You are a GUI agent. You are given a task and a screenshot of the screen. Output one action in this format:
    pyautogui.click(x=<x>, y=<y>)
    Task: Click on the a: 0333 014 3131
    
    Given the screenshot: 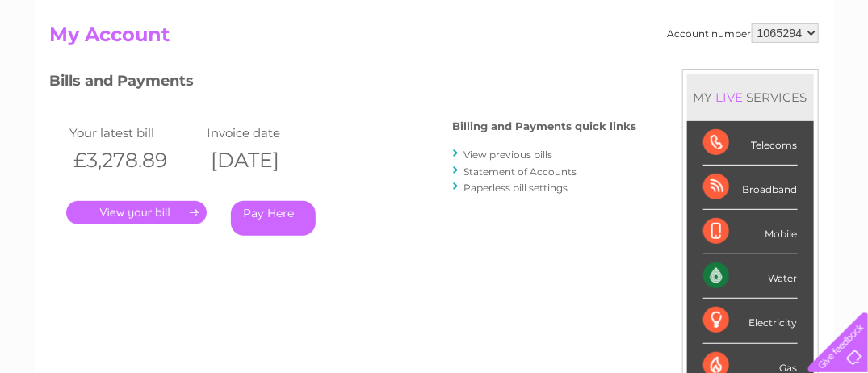 What is the action you would take?
    pyautogui.click(x=620, y=18)
    